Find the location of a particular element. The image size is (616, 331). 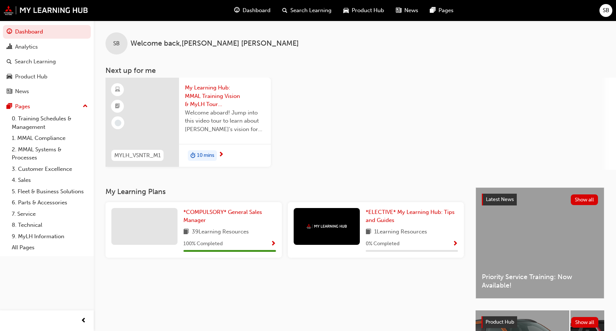

span: prev-icon is located at coordinates (83, 320).